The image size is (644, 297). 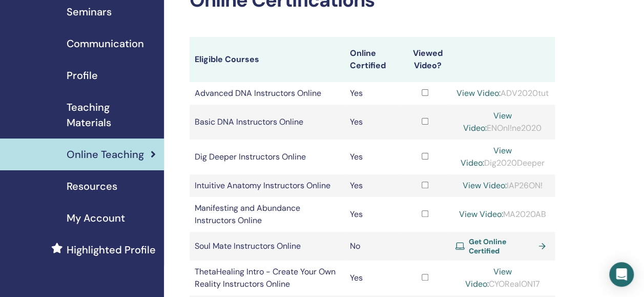 I want to click on span: My Account, so click(x=96, y=218).